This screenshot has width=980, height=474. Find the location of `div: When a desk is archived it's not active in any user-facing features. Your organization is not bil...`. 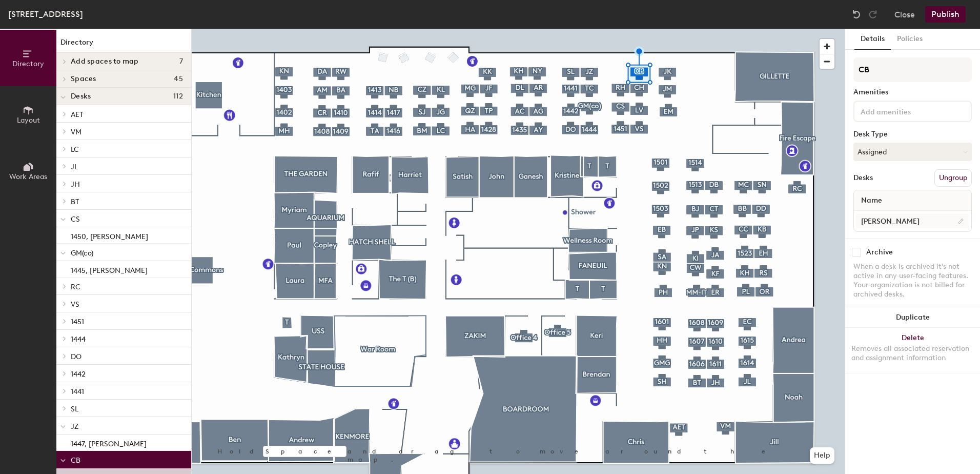

div: When a desk is archived it's not active in any user-facing features. Your organization is not bil... is located at coordinates (913, 281).